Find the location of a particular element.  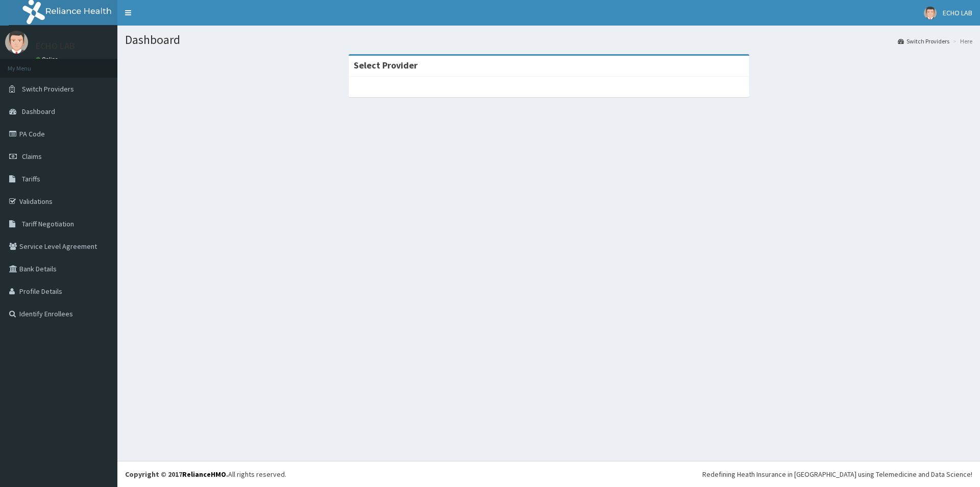

li: Here is located at coordinates (962, 41).